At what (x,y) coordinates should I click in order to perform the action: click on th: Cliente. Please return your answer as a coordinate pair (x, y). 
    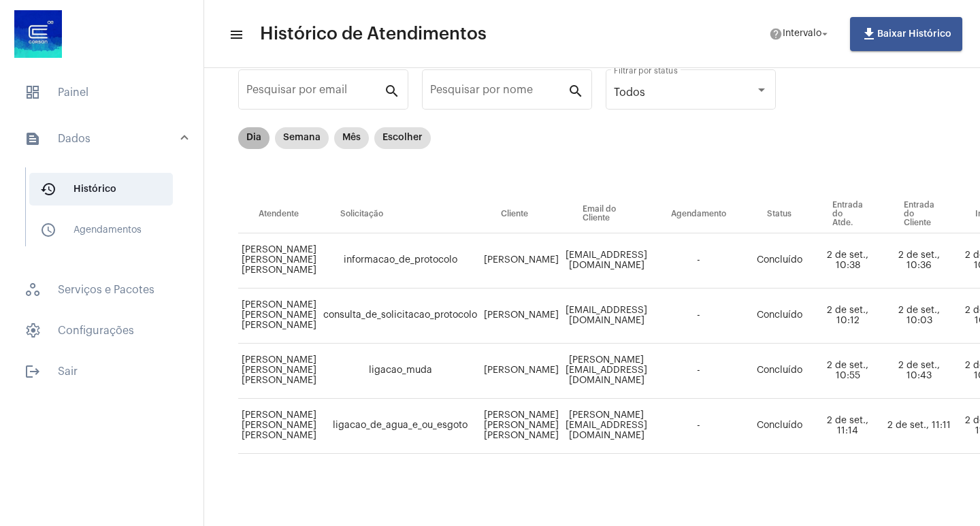
    Looking at the image, I should click on (521, 214).